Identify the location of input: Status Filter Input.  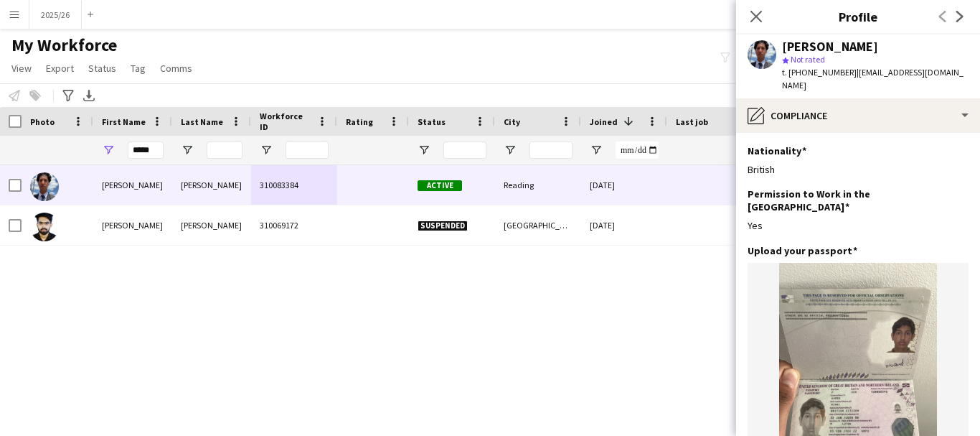
(464, 150).